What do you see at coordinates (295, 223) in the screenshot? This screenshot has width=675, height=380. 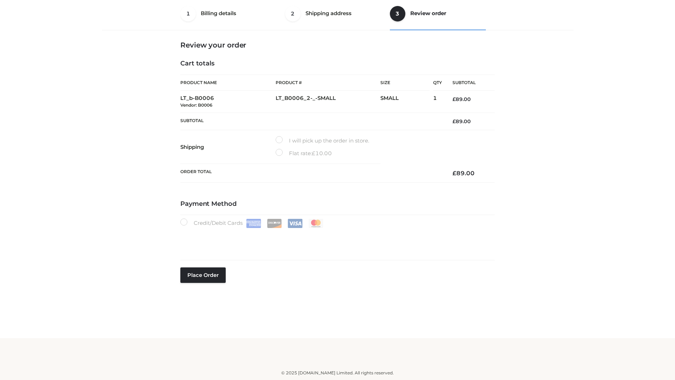 I see `img: Visa` at bounding box center [295, 223].